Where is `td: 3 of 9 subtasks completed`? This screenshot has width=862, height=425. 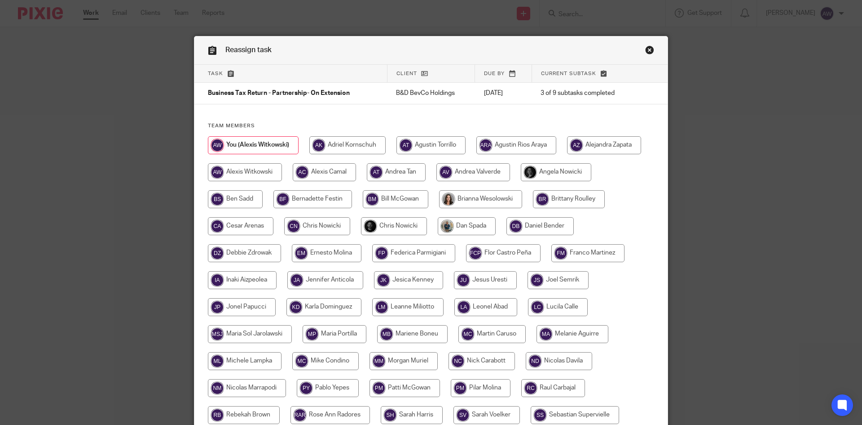
td: 3 of 9 subtasks completed is located at coordinates (584, 93).